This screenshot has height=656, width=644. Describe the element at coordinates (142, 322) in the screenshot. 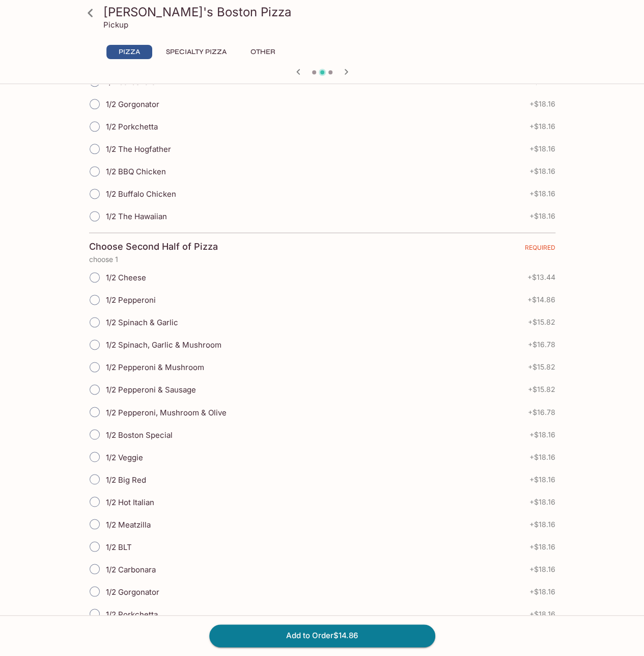

I see `span: 1/2 Spinach & Garlic` at that location.